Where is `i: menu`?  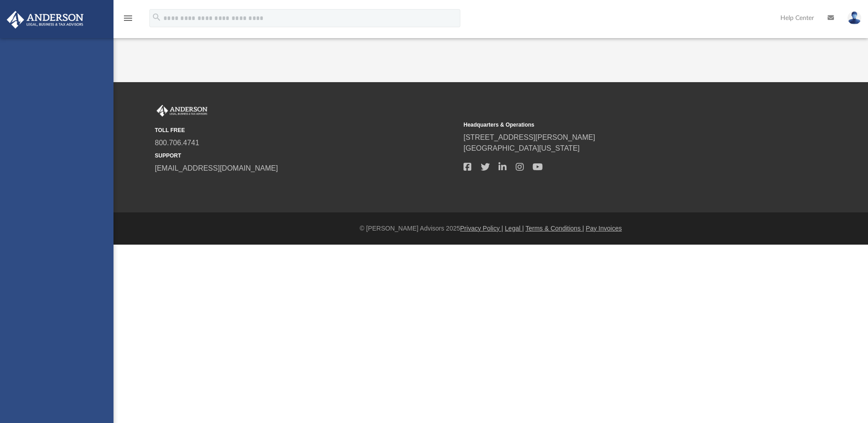
i: menu is located at coordinates (128, 18).